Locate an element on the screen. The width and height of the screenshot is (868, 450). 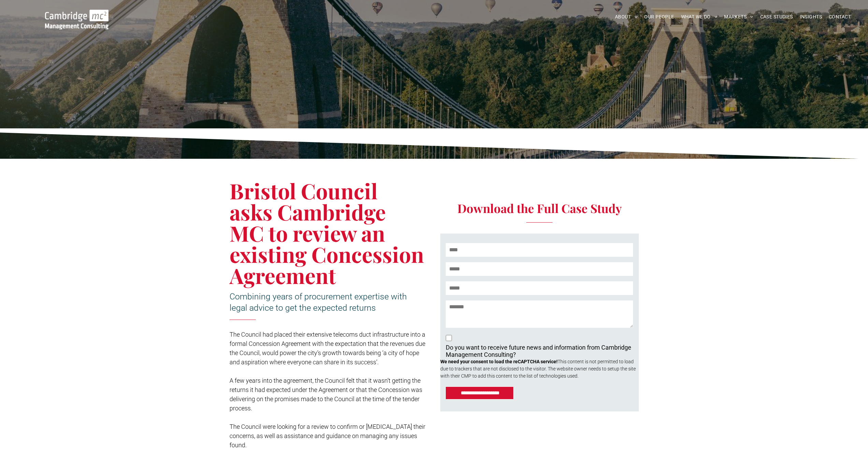
span: Bristol Council asks Cambridge MC to review an existing Concession Agreement is located at coordinates (327, 233).